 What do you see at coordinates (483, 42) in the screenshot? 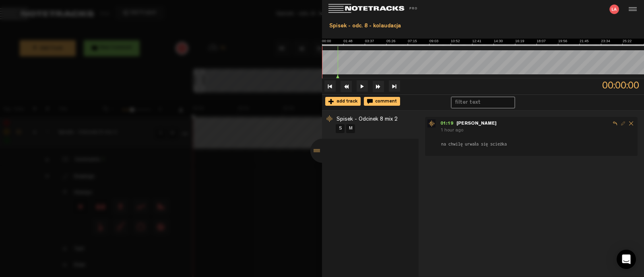
I see `img: ruler` at bounding box center [483, 42].